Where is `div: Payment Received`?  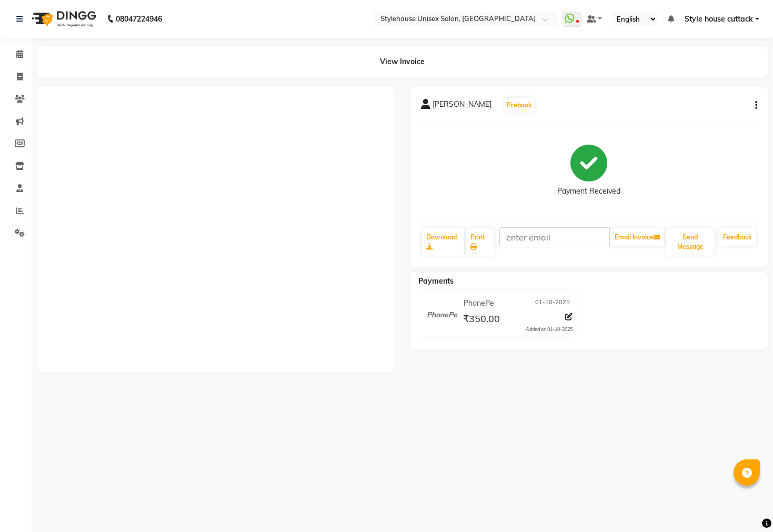 div: Payment Received is located at coordinates (589, 191).